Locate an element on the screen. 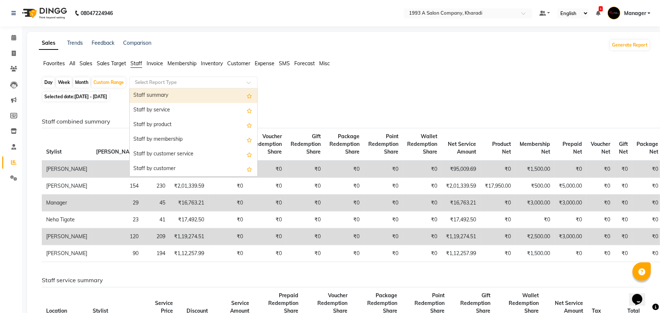  span: Favorites is located at coordinates (54, 63).